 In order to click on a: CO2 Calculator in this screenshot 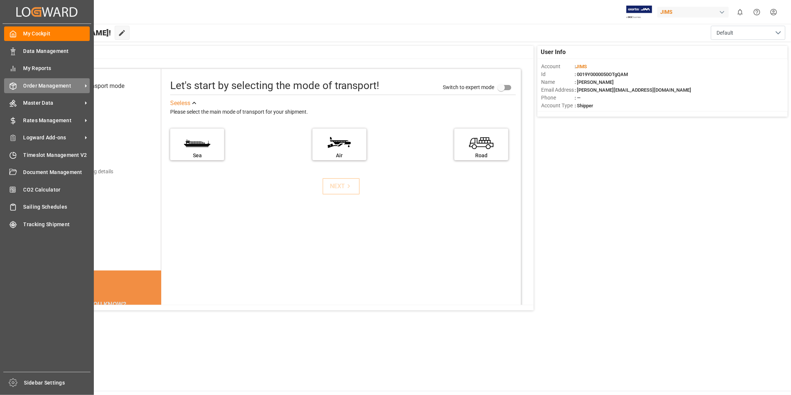, I will do `click(47, 189)`.